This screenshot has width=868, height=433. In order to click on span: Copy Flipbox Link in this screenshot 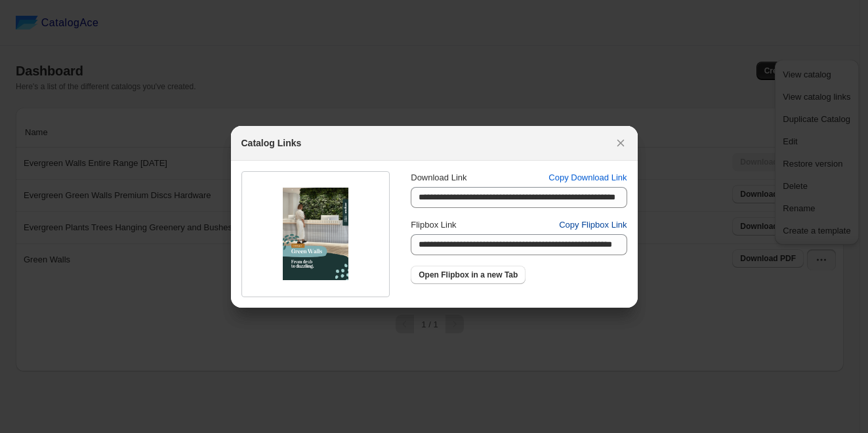, I will do `click(592, 225)`.